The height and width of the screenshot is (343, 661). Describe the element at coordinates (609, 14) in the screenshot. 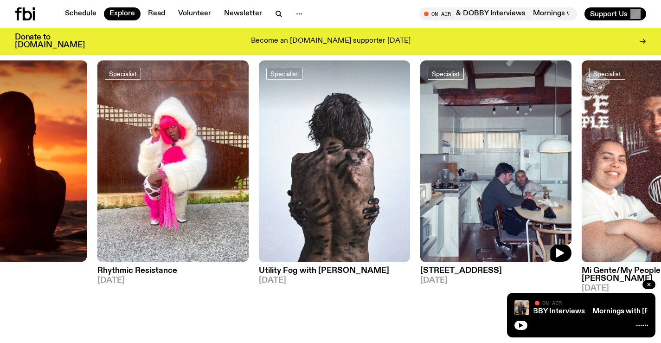

I see `span: Support Us` at that location.